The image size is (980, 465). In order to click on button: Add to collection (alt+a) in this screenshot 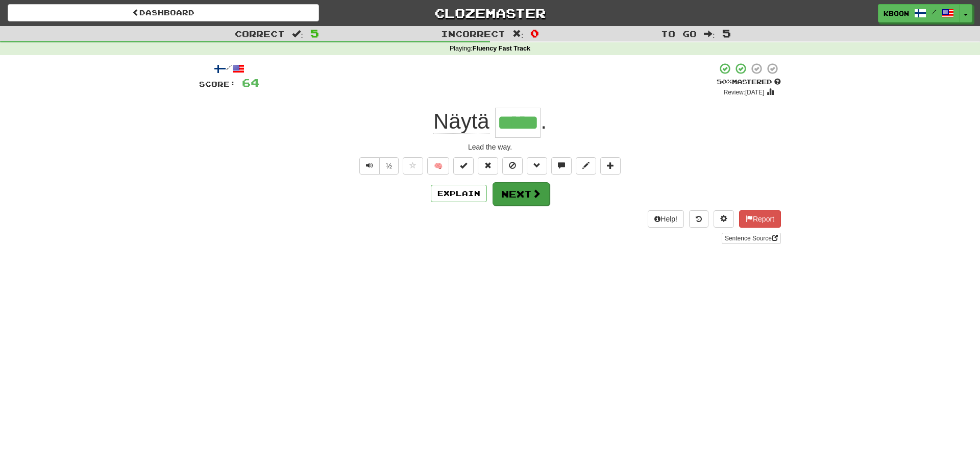, I will do `click(611, 166)`.